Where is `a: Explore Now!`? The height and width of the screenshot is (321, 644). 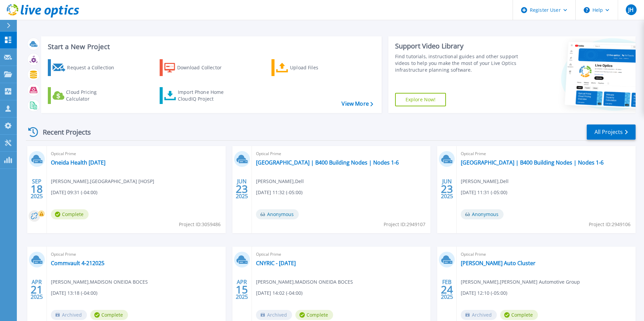 a: Explore Now! is located at coordinates (421, 99).